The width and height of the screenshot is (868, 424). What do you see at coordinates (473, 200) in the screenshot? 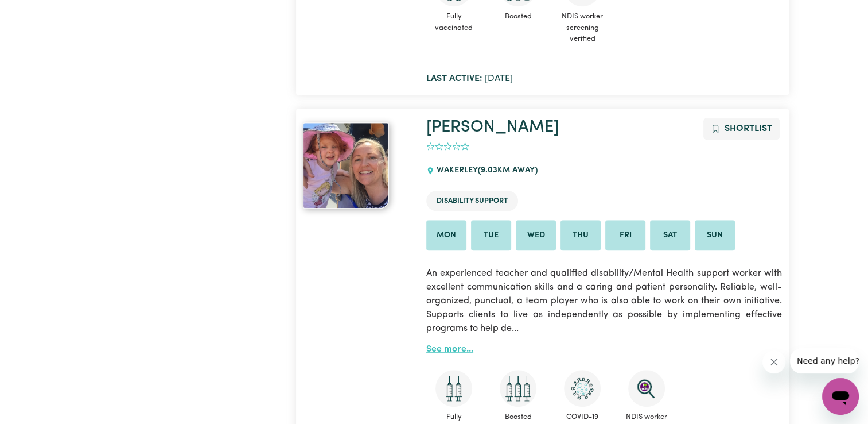
I see `li: Disability Support` at bounding box center [473, 200].